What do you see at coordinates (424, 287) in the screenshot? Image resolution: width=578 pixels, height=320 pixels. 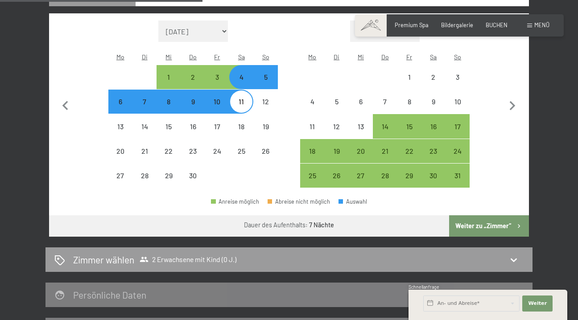 I see `span: Schnellanfrage` at bounding box center [424, 287].